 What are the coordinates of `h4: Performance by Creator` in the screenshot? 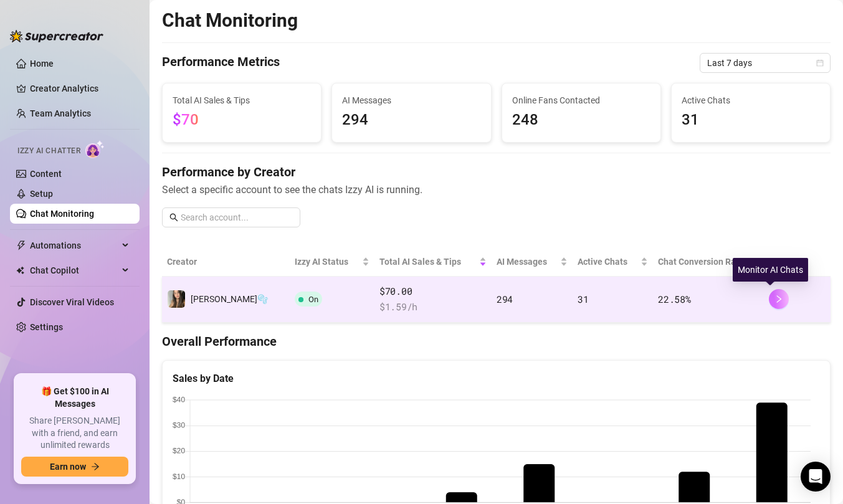 It's located at (496, 172).